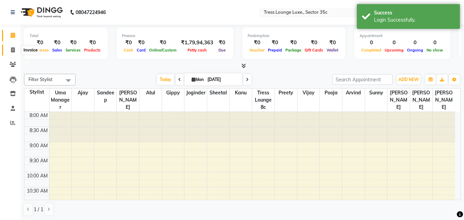  What do you see at coordinates (394, 50) in the screenshot?
I see `span: Upcoming` at bounding box center [394, 50].